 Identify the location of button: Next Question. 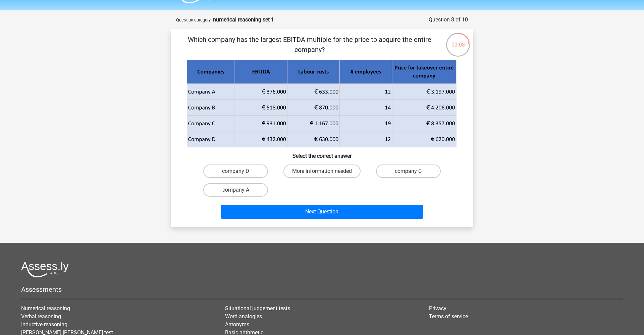
(322, 212).